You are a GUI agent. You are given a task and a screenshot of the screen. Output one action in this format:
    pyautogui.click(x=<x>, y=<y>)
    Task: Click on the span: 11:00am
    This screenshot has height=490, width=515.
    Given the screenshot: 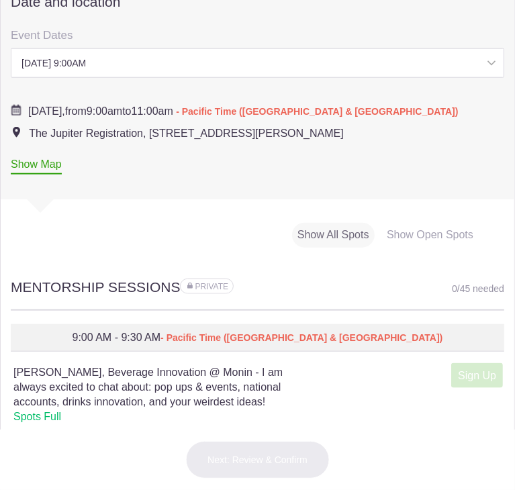 What is the action you would take?
    pyautogui.click(x=152, y=111)
    